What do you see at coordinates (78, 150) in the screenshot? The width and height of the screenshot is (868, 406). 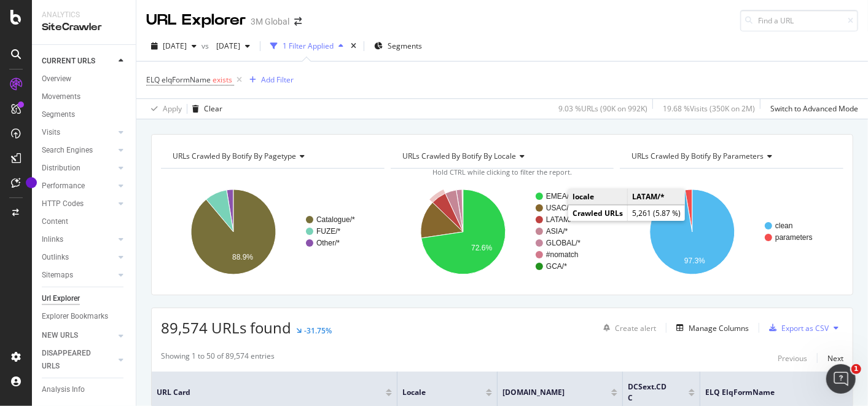 I see `a: Search Engines` at bounding box center [78, 150].